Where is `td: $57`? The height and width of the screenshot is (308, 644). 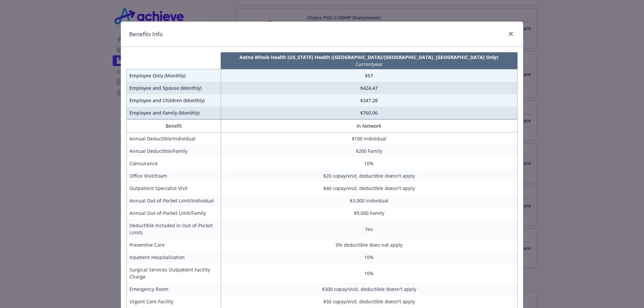 td: $57 is located at coordinates (369, 76).